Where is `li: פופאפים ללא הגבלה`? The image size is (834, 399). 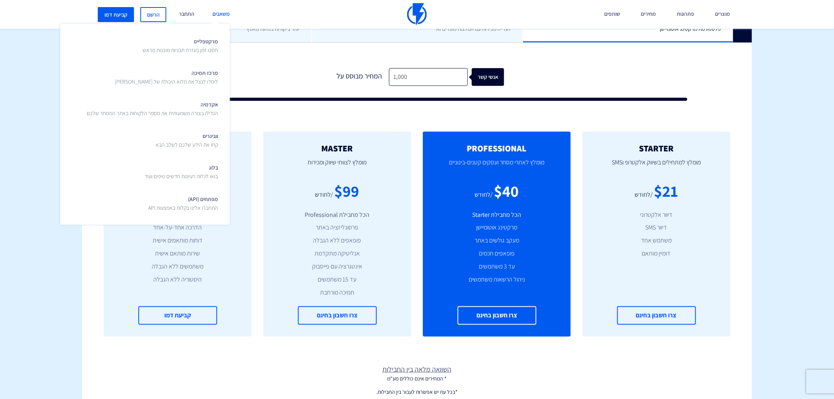
li: פופאפים ללא הגבלה is located at coordinates (337, 240).